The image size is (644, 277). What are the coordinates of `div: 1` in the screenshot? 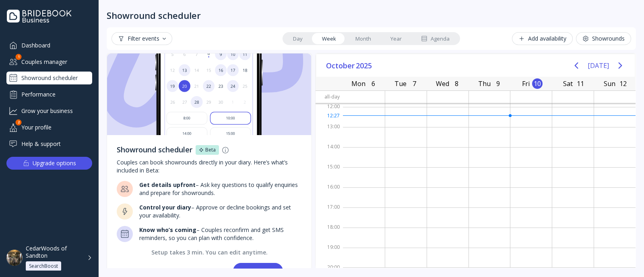 It's located at (19, 57).